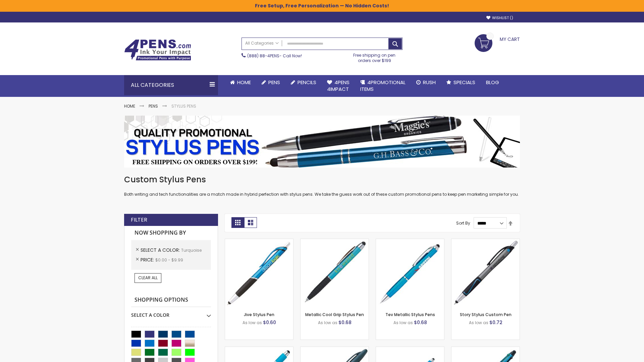 The height and width of the screenshot is (362, 644). I want to click on a: Wishlist, so click(500, 18).